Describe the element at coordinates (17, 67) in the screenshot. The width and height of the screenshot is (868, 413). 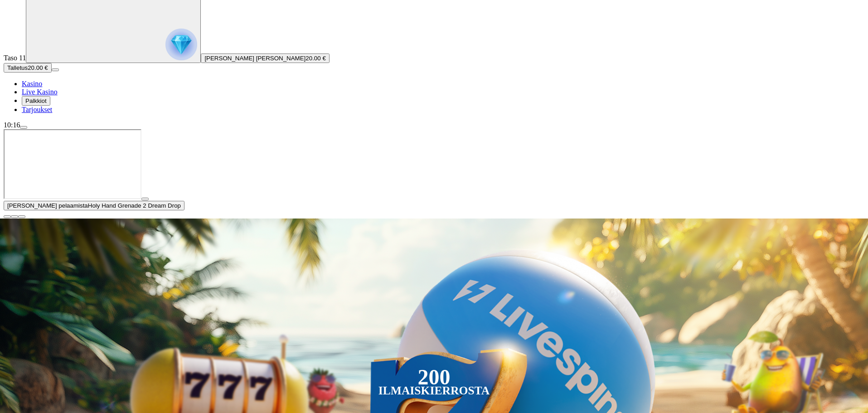
I see `span: Talletus` at that location.